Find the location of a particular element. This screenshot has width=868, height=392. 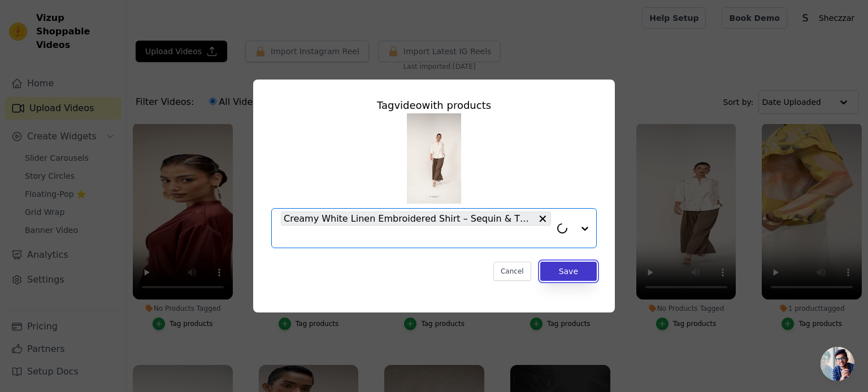

div: Tag video with products is located at coordinates (434, 106).